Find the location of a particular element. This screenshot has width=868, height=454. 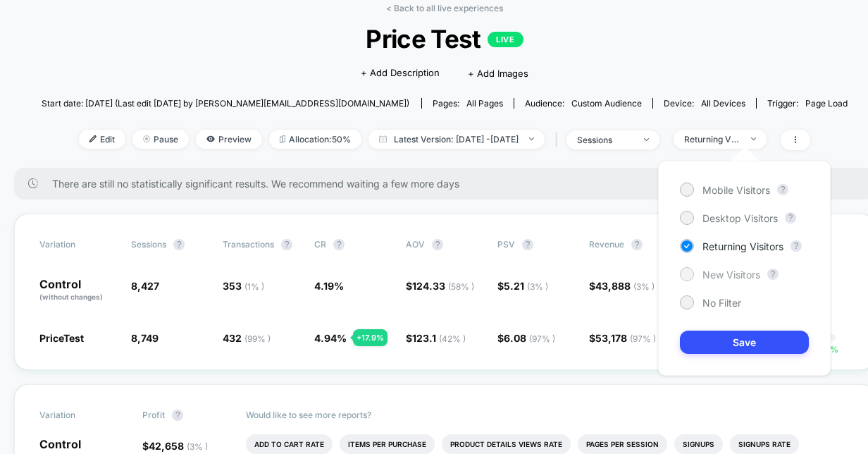

img: rebalance is located at coordinates (283, 139).